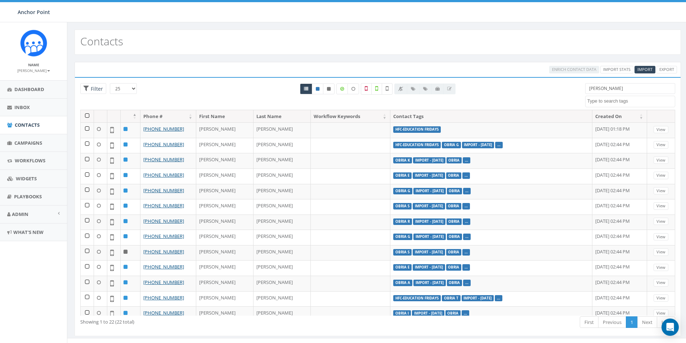  Describe the element at coordinates (491, 116) in the screenshot. I see `th: Contact Tags` at that location.